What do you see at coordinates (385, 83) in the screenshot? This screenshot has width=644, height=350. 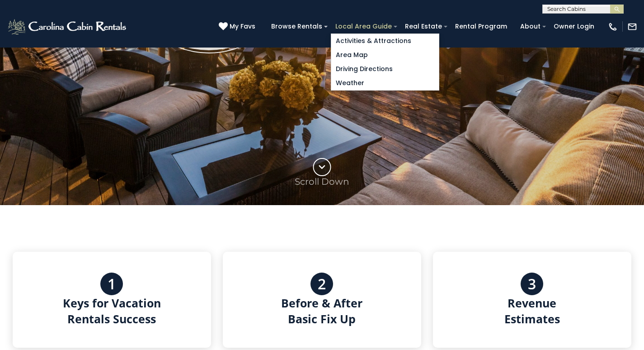 I see `a: Weather` at bounding box center [385, 83].